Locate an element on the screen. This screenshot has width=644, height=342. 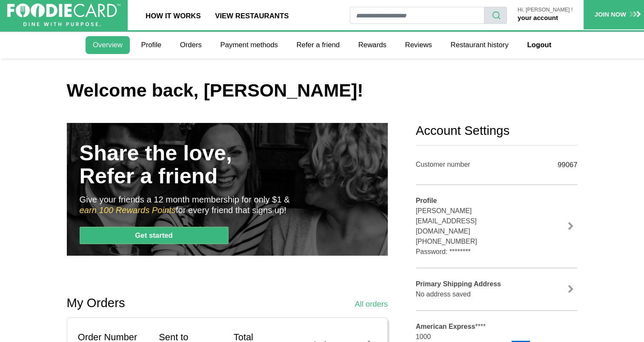
p: Give your friends a 12 month membership for only $1 & for every friend that signs up! is located at coordinates (184, 205).